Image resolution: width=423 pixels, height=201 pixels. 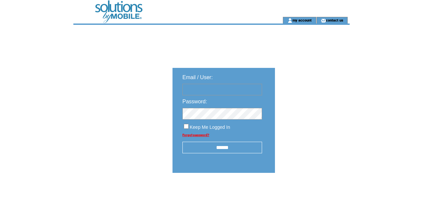 What do you see at coordinates (324, 21) in the screenshot?
I see `img: contact_us_icon.gif` at bounding box center [324, 21].